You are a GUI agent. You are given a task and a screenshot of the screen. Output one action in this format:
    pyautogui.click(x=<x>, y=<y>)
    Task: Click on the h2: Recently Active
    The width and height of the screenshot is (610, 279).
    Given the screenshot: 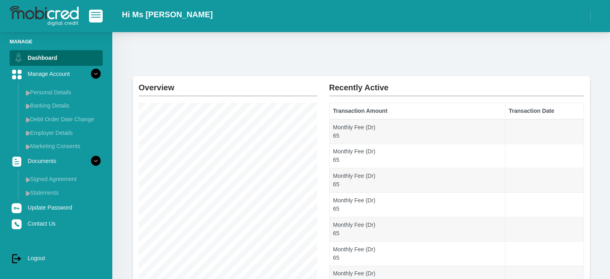 What is the action you would take?
    pyautogui.click(x=456, y=84)
    